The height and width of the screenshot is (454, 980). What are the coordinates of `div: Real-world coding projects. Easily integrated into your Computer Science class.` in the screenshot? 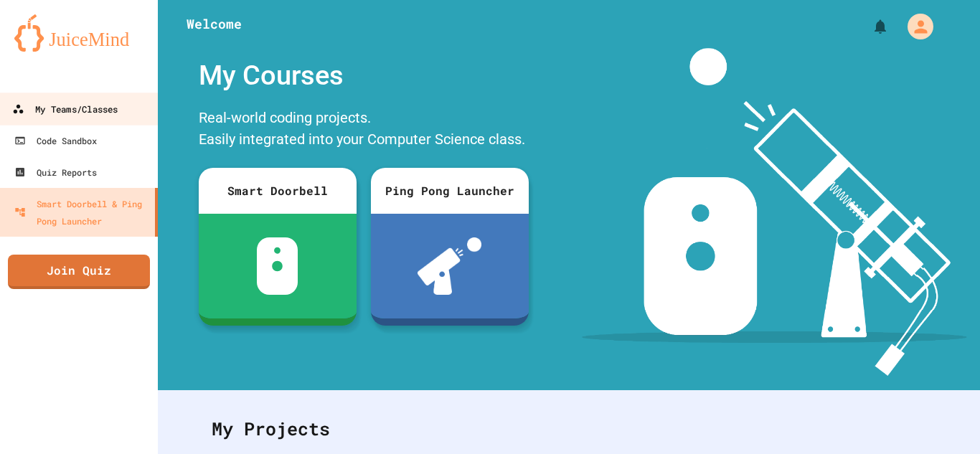 It's located at (364, 130).